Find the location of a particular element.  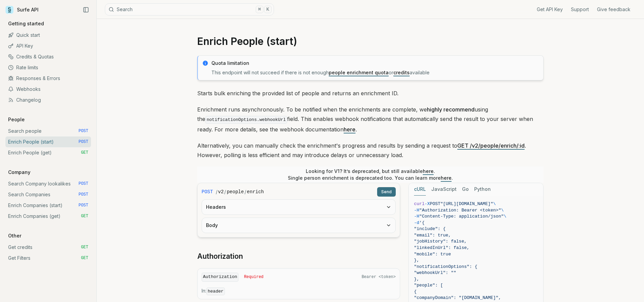

a: Enrich Companies (start) POST is located at coordinates (48, 205).